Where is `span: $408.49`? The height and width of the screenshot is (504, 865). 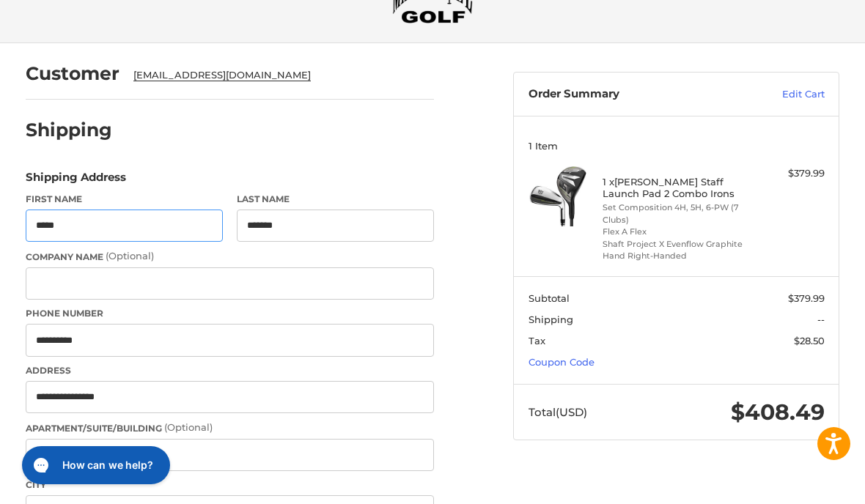 span: $408.49 is located at coordinates (777, 412).